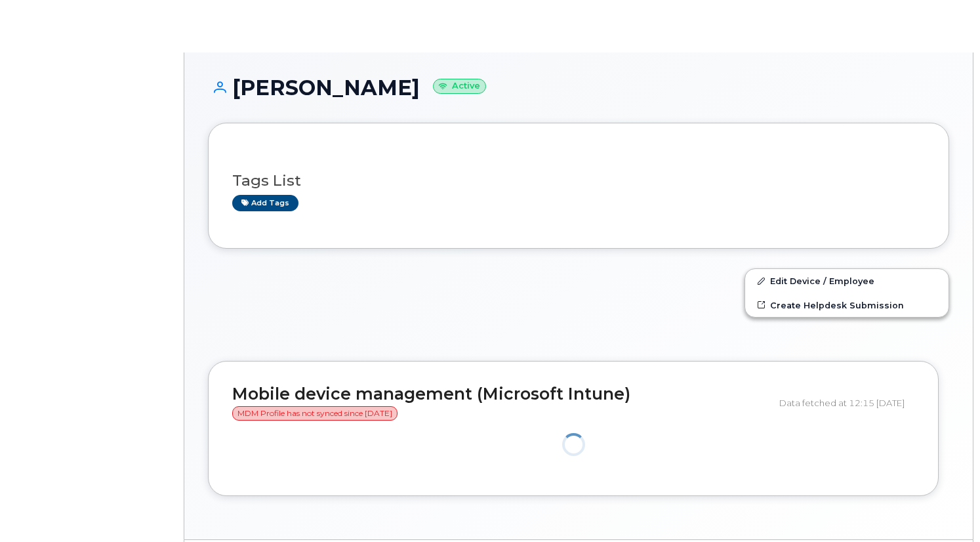  Describe the element at coordinates (578, 180) in the screenshot. I see `h3: Tags List` at that location.